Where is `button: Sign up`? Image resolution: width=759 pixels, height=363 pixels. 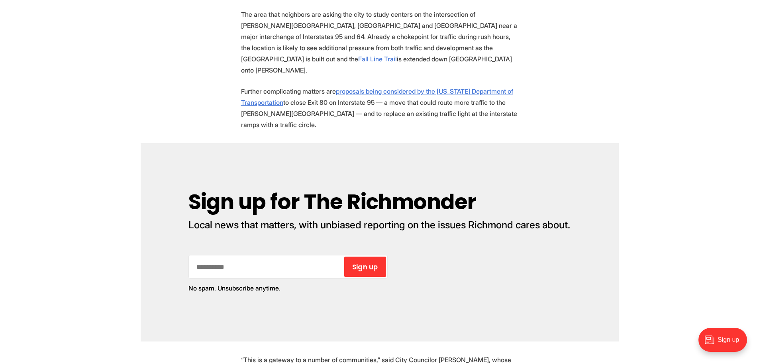 button: Sign up is located at coordinates (365, 266).